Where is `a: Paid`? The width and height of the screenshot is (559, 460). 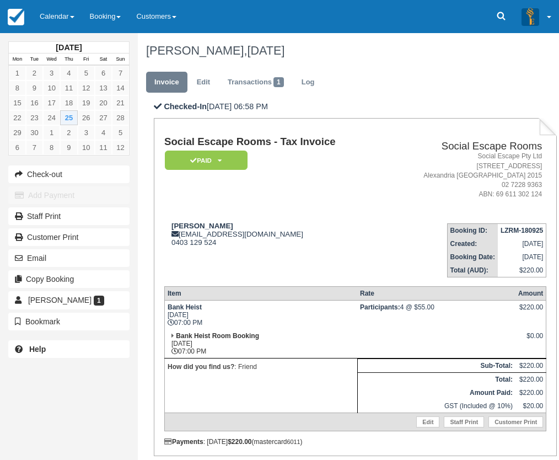
a: Paid is located at coordinates (204, 160).